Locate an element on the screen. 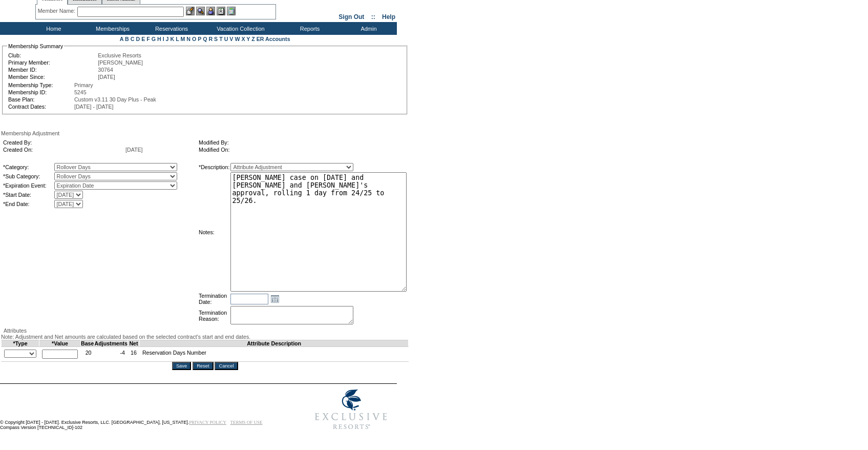 The width and height of the screenshot is (868, 450). img: b_edit.gif is located at coordinates (190, 10).